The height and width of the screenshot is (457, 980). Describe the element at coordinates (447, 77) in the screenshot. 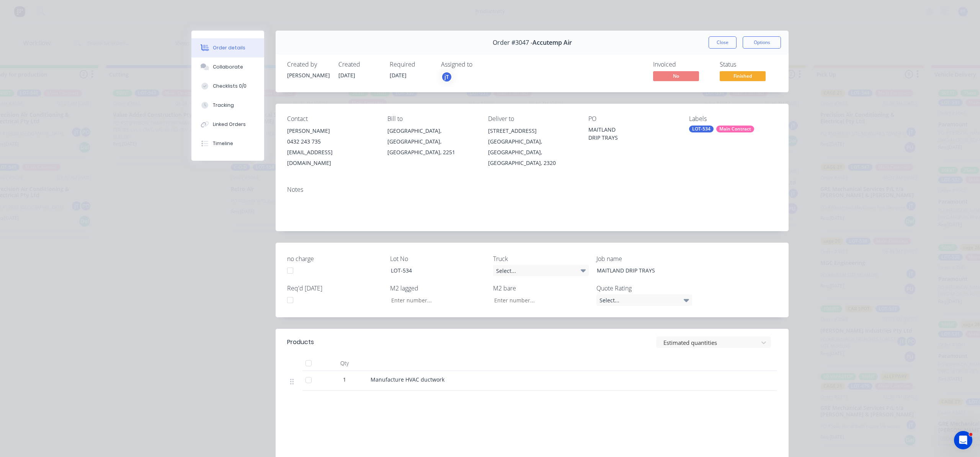

I see `div: jT` at that location.